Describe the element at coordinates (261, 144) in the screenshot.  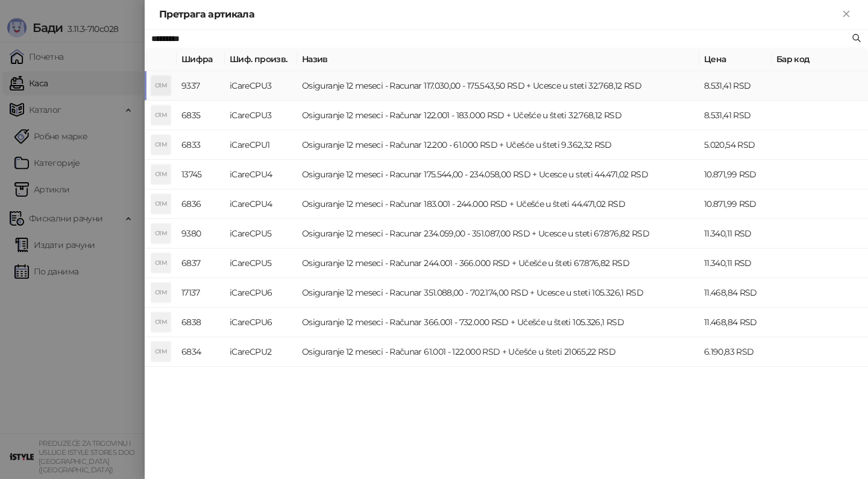
I see `td: iCareCPU1` at that location.